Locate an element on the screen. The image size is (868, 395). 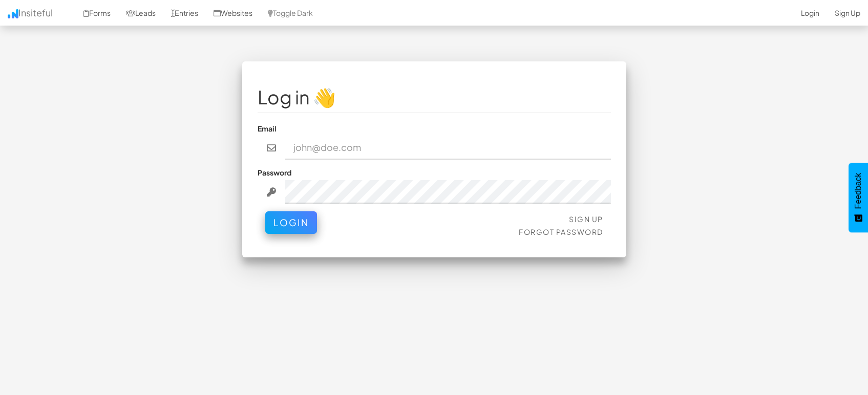
label: Email is located at coordinates (267, 129).